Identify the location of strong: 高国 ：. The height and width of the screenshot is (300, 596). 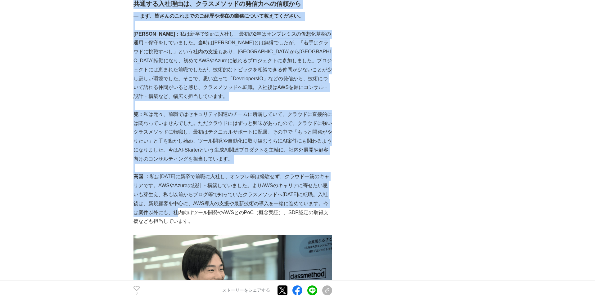
(142, 177).